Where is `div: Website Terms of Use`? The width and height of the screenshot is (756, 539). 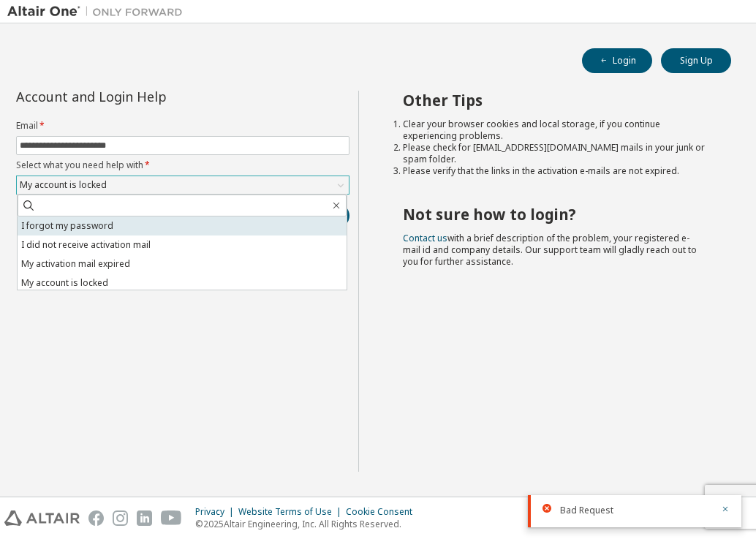
div: Website Terms of Use is located at coordinates (291, 511).